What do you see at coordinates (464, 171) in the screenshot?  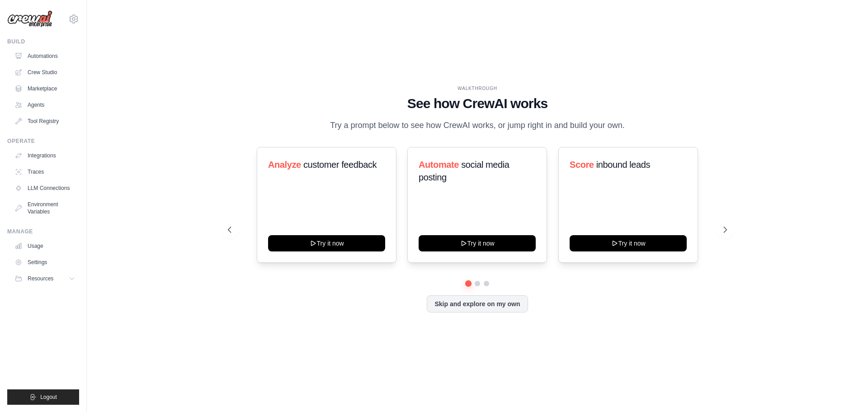 I see `span: social media posting` at bounding box center [464, 171].